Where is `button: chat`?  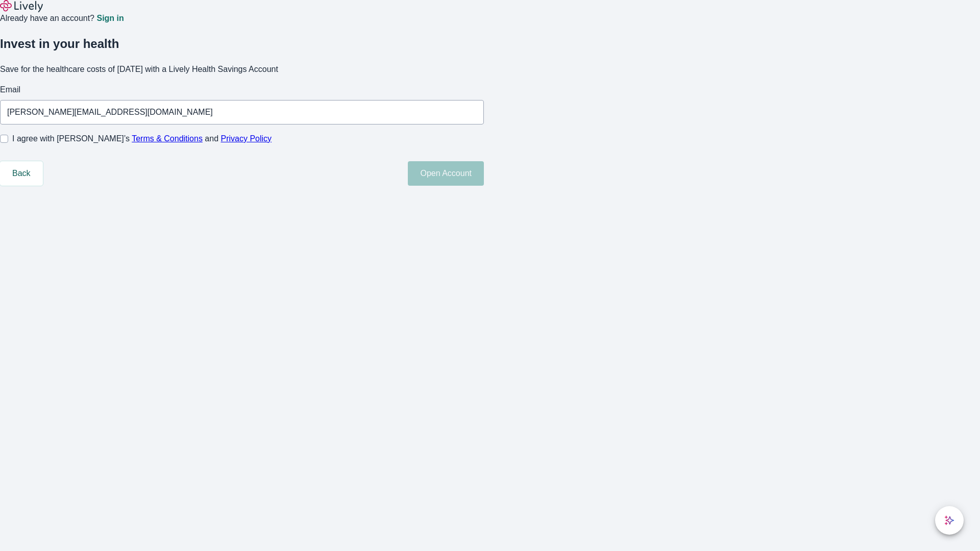
button: chat is located at coordinates (949, 520).